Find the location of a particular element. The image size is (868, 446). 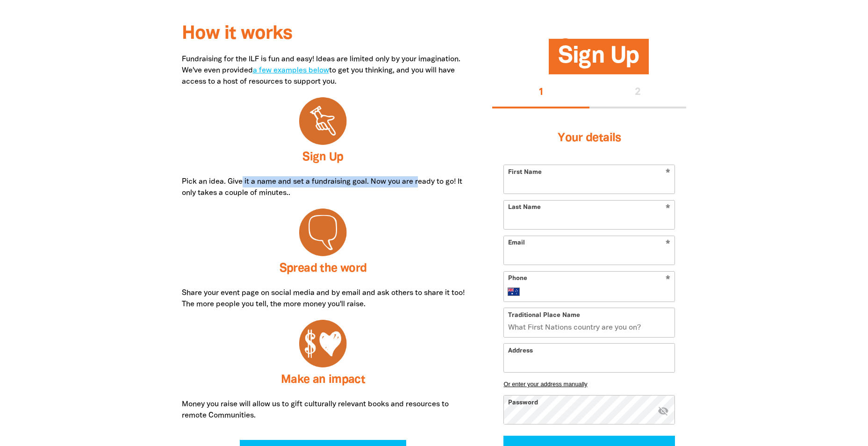

p: Money you raise will allow us to gift culturally relevant books and resources to remote Communities. is located at coordinates (323, 410).